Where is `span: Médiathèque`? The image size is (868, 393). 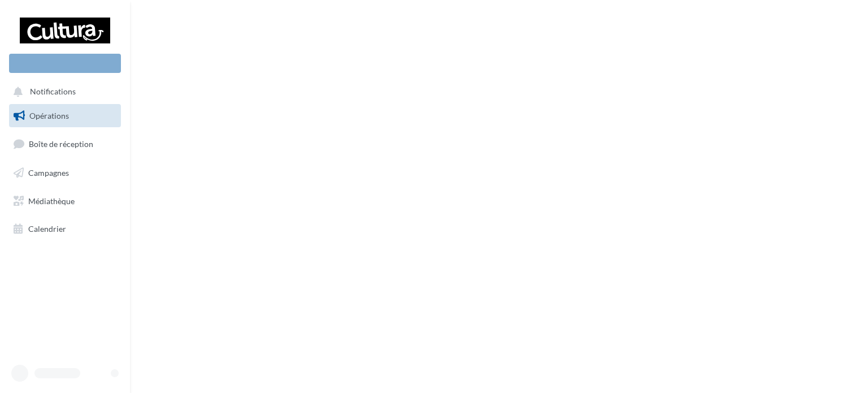
span: Médiathèque is located at coordinates (51, 200).